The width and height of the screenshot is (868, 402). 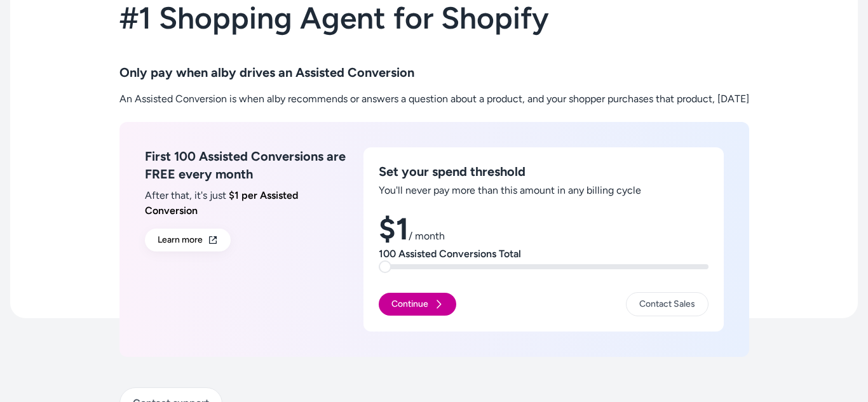 What do you see at coordinates (543, 172) in the screenshot?
I see `h3: Set your spend threshold` at bounding box center [543, 172].